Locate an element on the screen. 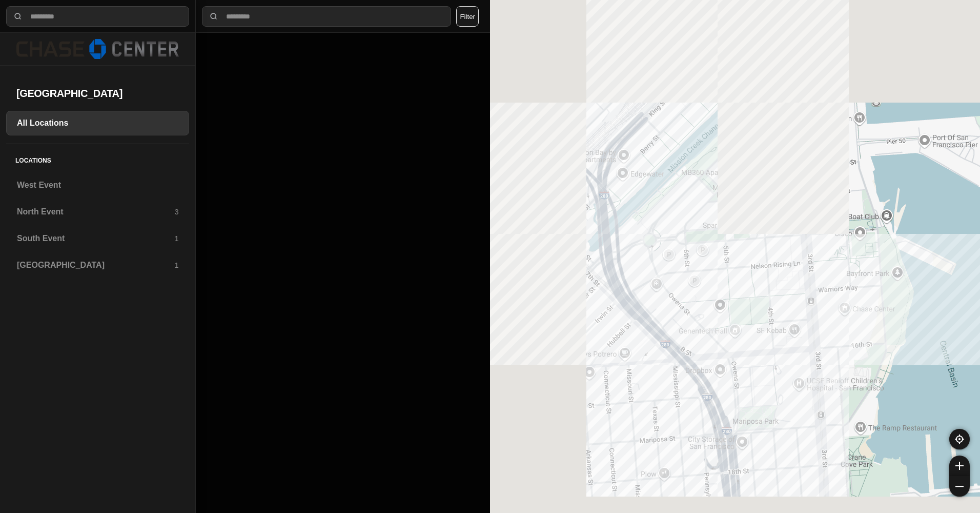 The width and height of the screenshot is (980, 513). img: zoom-in is located at coordinates (960, 466).